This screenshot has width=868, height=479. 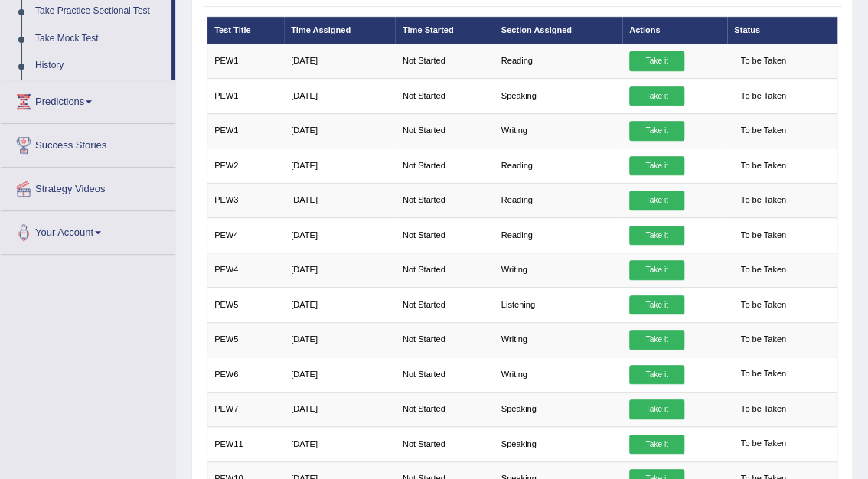 What do you see at coordinates (245, 408) in the screenshot?
I see `td: PEW7` at bounding box center [245, 408].